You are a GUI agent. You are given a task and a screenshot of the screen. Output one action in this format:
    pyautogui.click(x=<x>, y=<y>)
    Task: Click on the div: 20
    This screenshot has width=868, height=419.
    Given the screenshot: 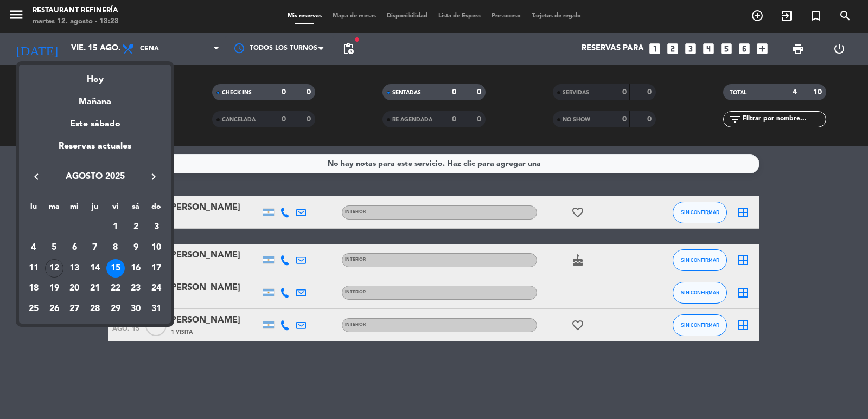 What is the action you would take?
    pyautogui.click(x=75, y=288)
    